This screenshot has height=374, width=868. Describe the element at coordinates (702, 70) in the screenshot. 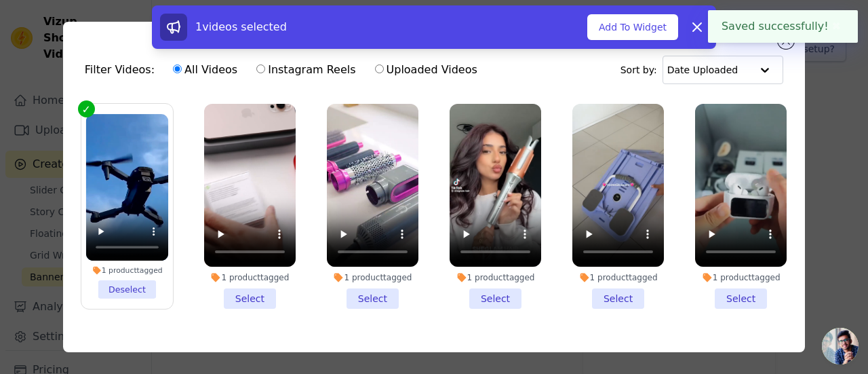

I see `div: Sort by:` at that location.